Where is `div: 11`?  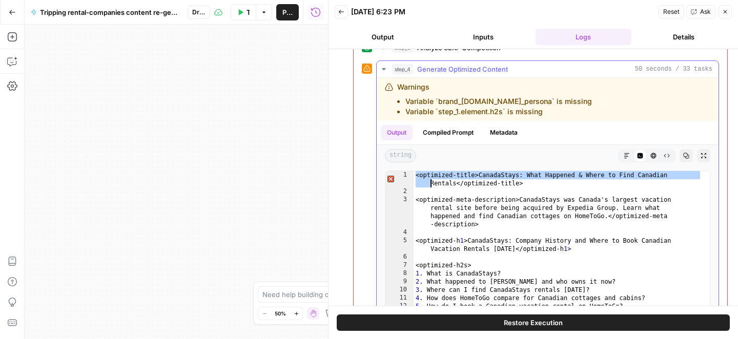
div: 11 is located at coordinates (399, 298).